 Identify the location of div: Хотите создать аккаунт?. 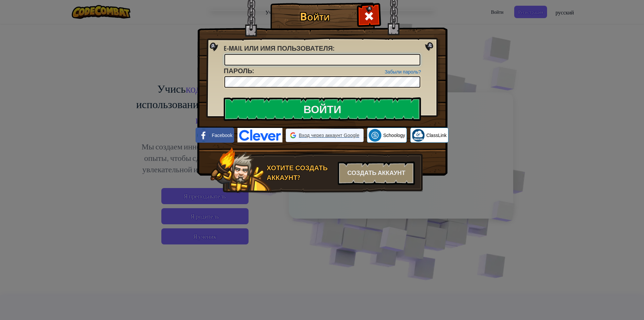
(300, 173).